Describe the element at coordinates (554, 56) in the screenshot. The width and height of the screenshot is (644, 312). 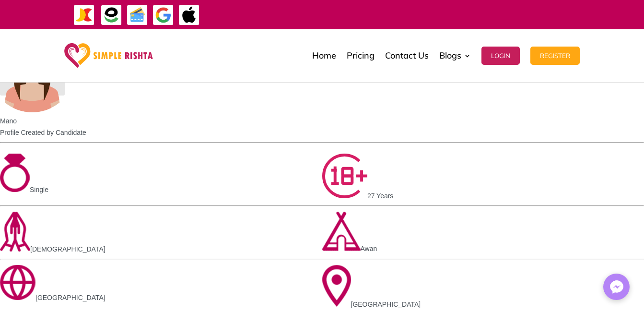
I see `a: Register` at that location.